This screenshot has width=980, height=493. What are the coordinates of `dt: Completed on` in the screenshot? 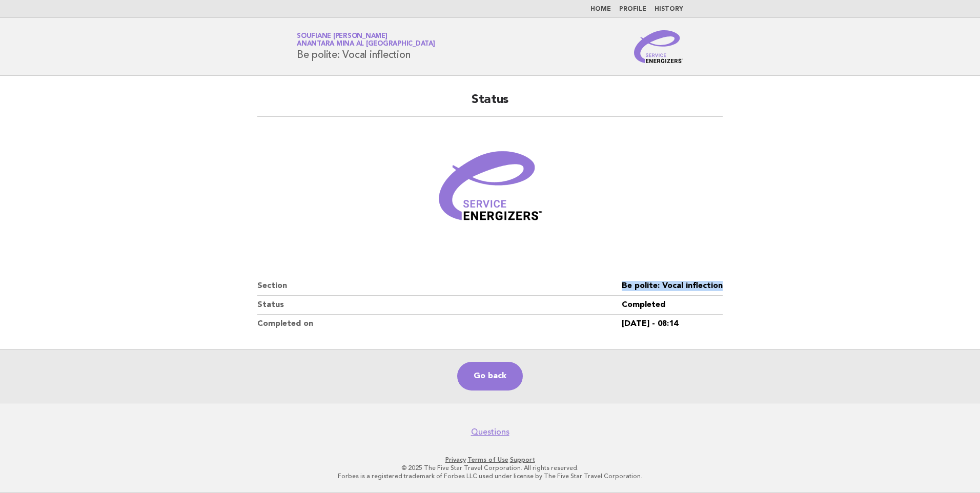 It's located at (439, 324).